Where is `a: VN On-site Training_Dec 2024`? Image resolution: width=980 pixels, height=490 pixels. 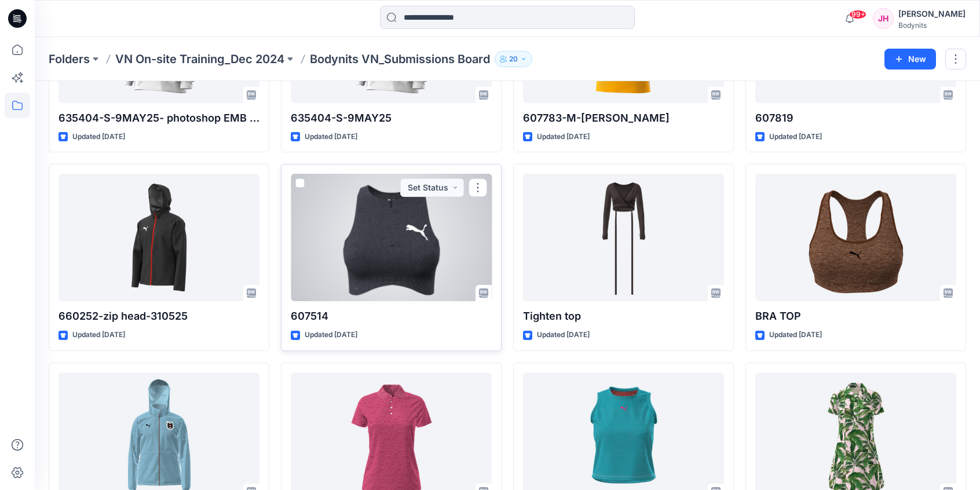
a: VN On-site Training_Dec 2024 is located at coordinates (200, 59).